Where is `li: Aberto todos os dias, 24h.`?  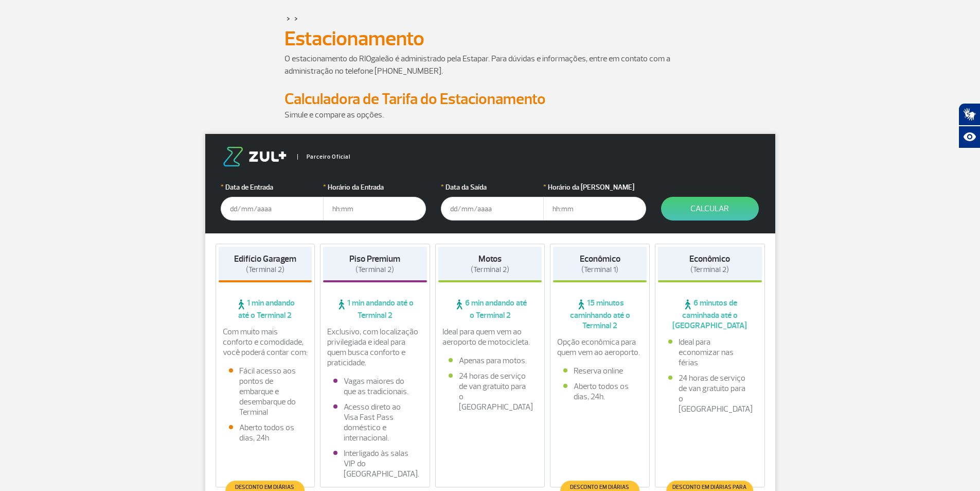 li: Aberto todos os dias, 24h. is located at coordinates (600, 392).